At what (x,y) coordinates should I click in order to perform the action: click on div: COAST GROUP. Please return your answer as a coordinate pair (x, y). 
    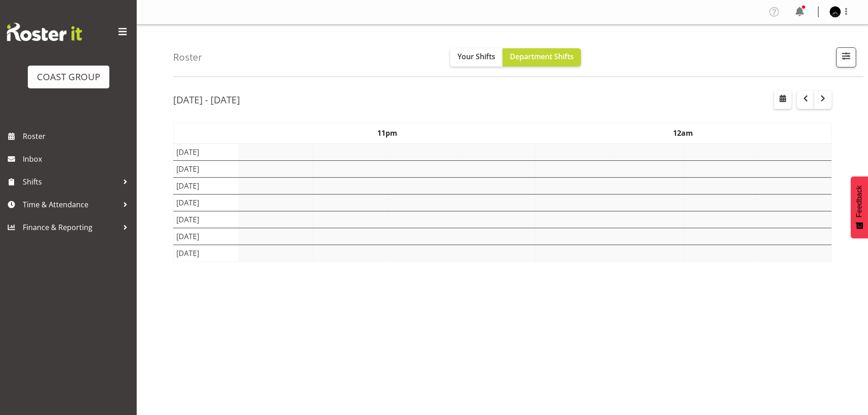
    Looking at the image, I should click on (68, 77).